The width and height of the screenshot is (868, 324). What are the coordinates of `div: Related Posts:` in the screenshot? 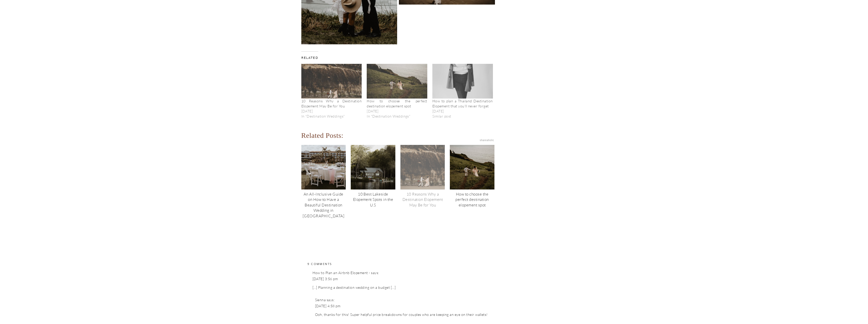 It's located at (398, 135).